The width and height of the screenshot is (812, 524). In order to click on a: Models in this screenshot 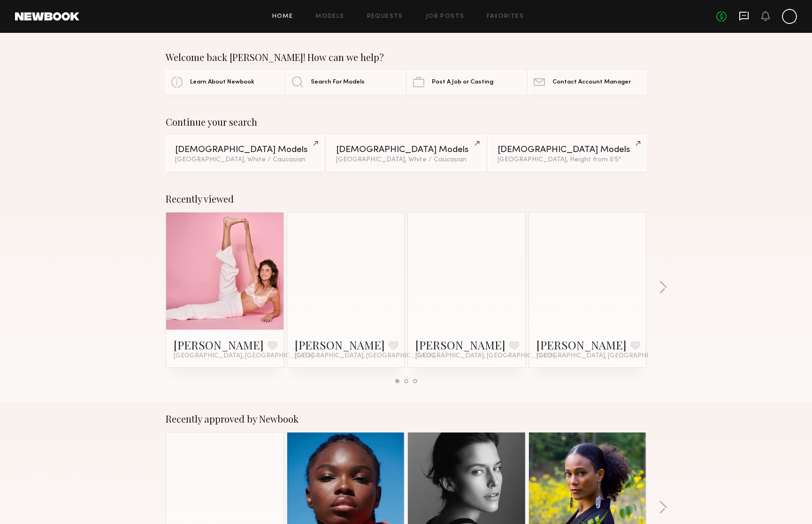, I will do `click(329, 16)`.